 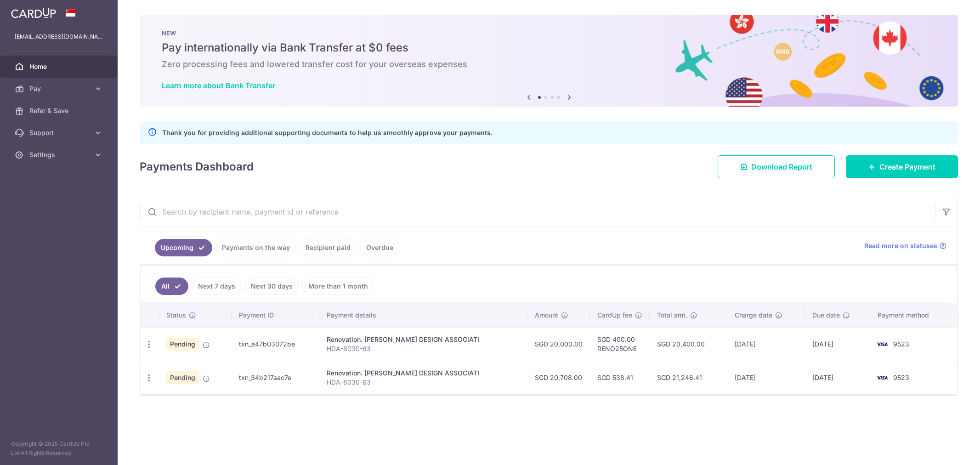 What do you see at coordinates (327, 133) in the screenshot?
I see `p: Thank you for providing additional supporting documents to help us smoothly approve your payments.` at bounding box center [327, 133].